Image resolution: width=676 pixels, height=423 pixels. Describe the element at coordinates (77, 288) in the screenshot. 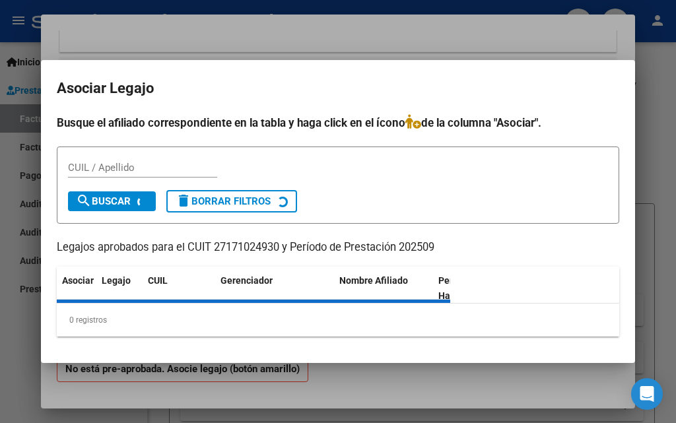

I see `datatable-header-cell: Asociar` at that location.